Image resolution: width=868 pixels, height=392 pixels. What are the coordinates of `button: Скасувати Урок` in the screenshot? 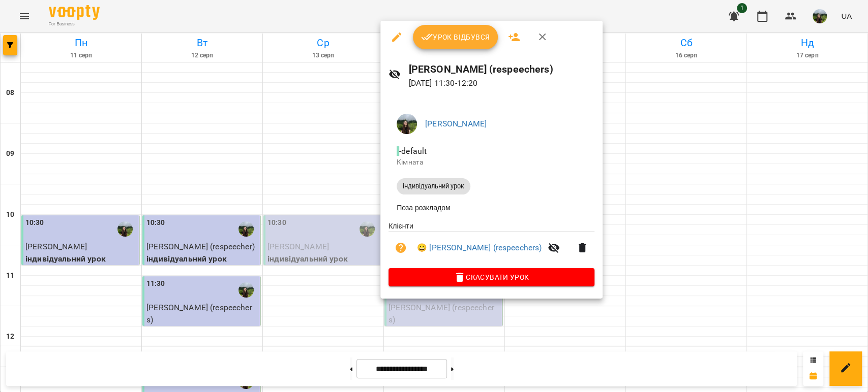 It's located at (491, 277).